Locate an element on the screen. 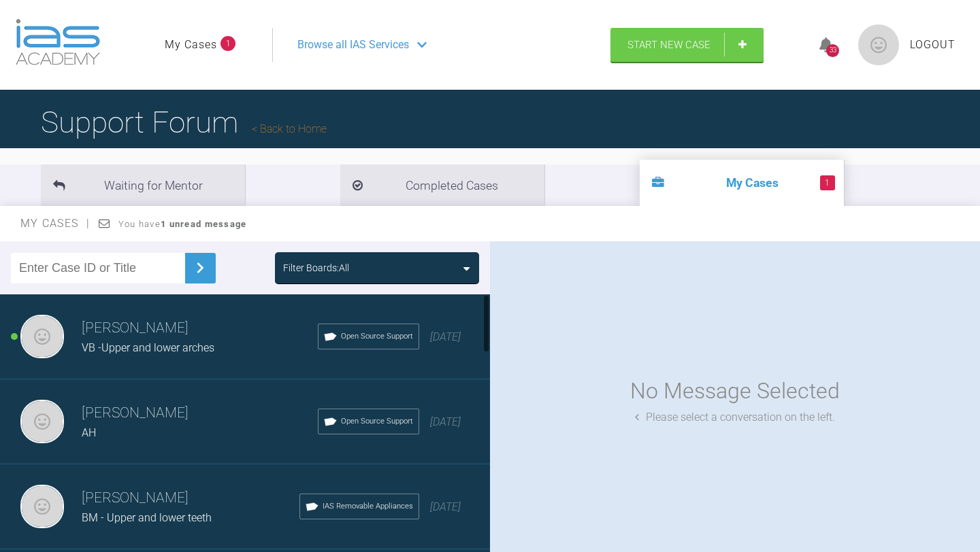  div: Filter Boards: All is located at coordinates (316, 268).